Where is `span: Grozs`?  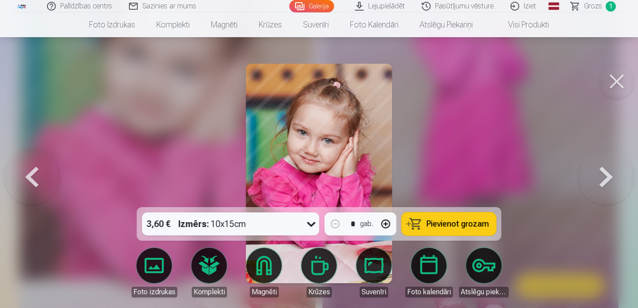 span: Grozs is located at coordinates (592, 6).